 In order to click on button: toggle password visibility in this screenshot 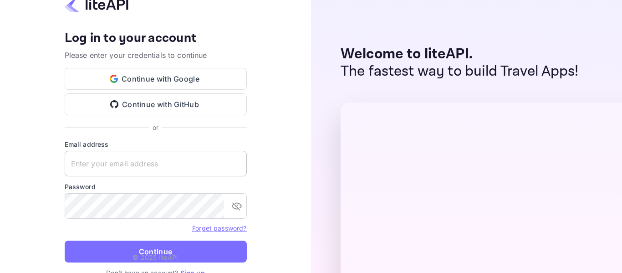, I will do `click(237, 206)`.